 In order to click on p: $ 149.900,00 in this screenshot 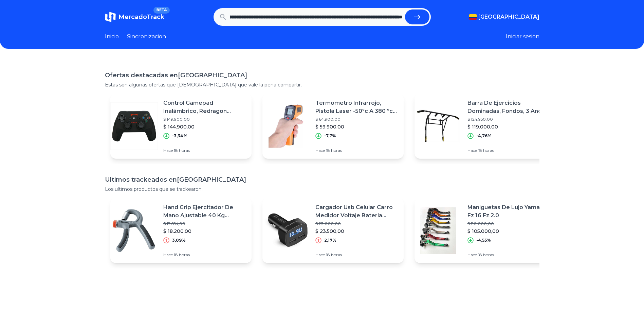, I will do `click(205, 120)`.